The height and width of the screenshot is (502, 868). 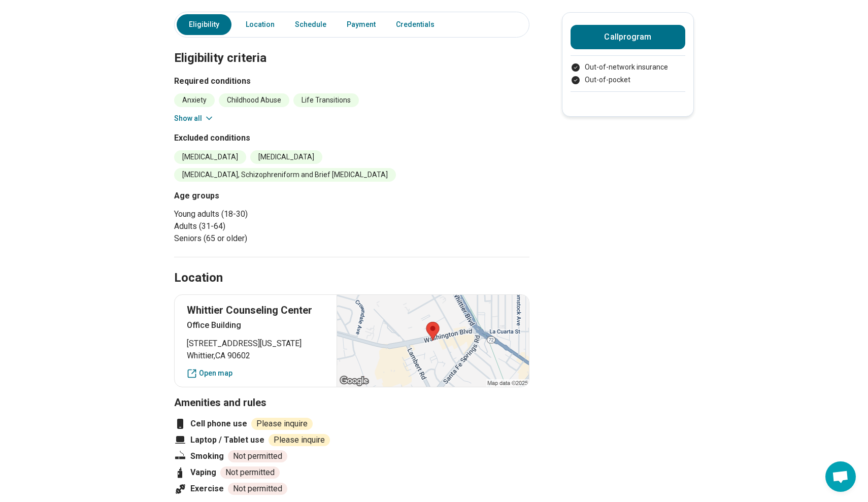 What do you see at coordinates (418, 25) in the screenshot?
I see `a: Credentials` at bounding box center [418, 25].